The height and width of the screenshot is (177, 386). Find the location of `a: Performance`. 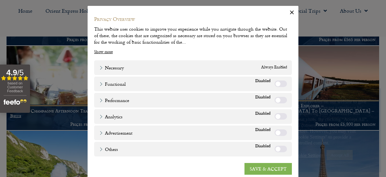

a: Performance is located at coordinates (114, 100).